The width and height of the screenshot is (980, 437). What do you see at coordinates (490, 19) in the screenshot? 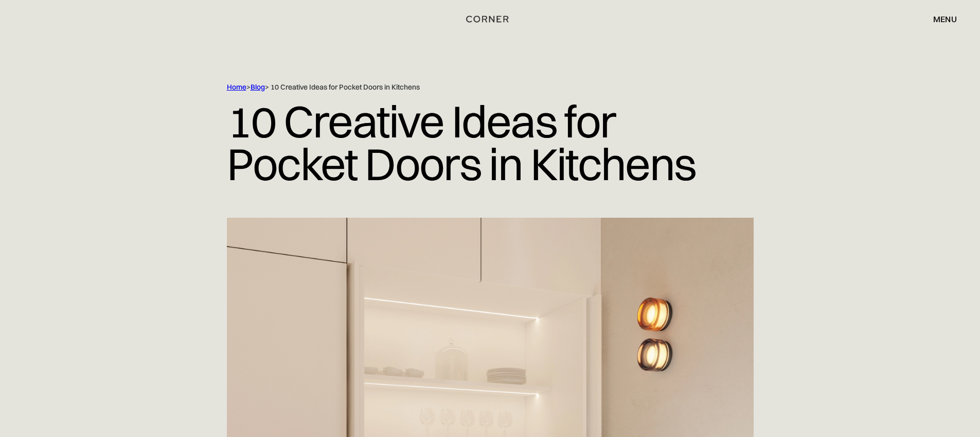
I see `a: home` at bounding box center [490, 19].